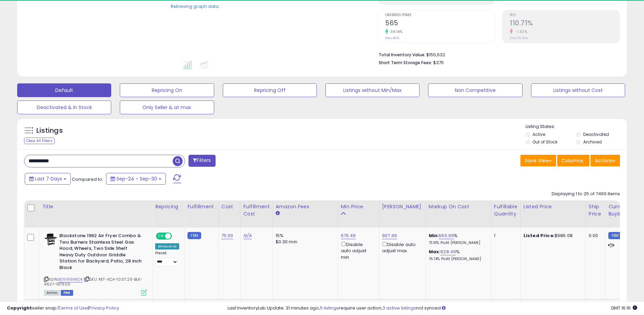 The width and height of the screenshot is (644, 315). I want to click on button: Actions, so click(606, 160).